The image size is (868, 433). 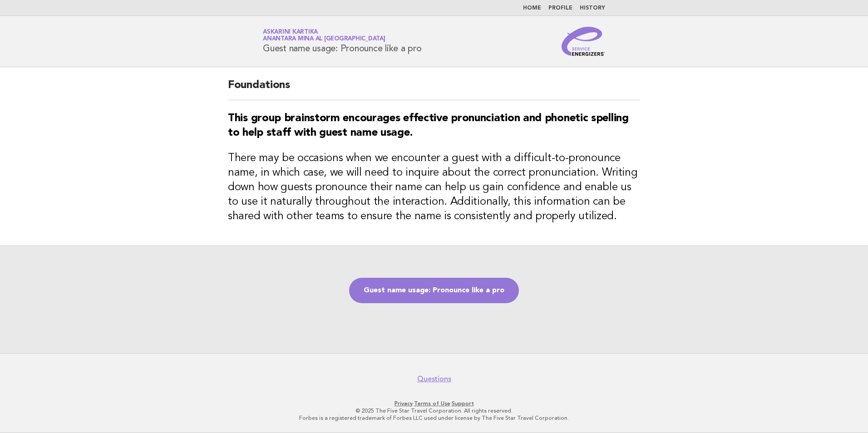 I want to click on a: Home, so click(x=532, y=8).